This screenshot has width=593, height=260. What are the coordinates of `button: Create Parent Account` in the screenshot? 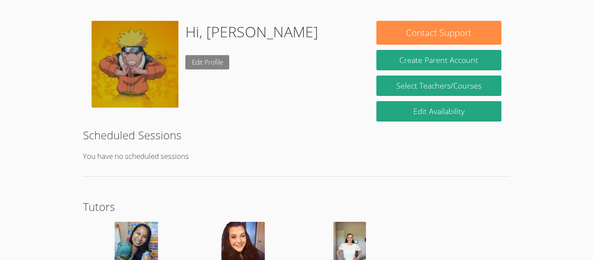 It's located at (439, 60).